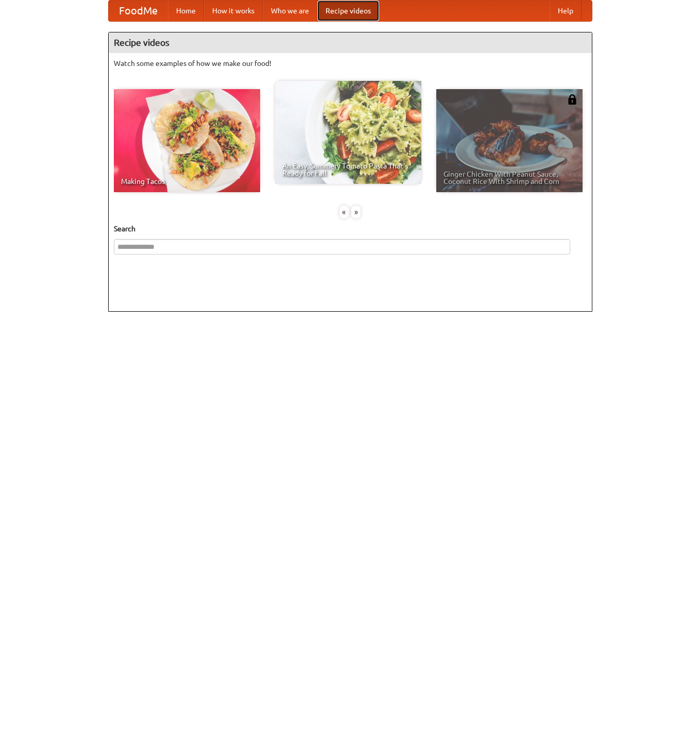 The image size is (700, 729). Describe the element at coordinates (350, 228) in the screenshot. I see `h5: Search` at that location.